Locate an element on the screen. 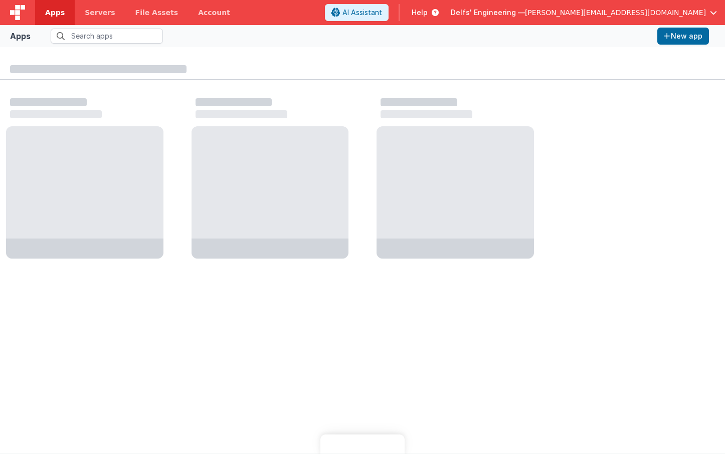 This screenshot has width=725, height=454. button: New app is located at coordinates (683, 36).